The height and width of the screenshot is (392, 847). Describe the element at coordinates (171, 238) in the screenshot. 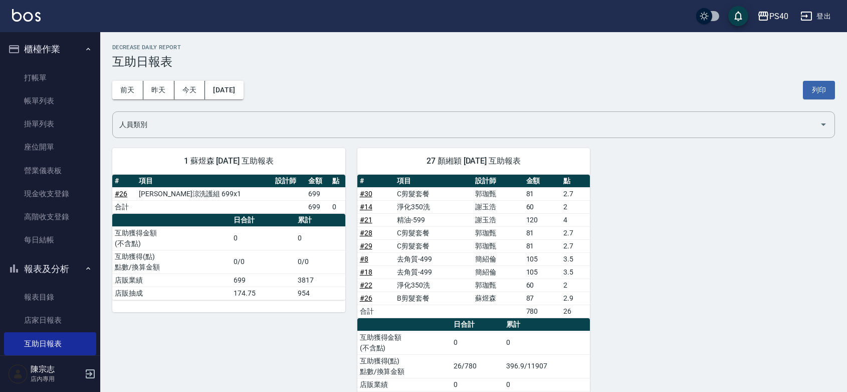

I see `td: 互助獲得金額 (不含點)` at that location.